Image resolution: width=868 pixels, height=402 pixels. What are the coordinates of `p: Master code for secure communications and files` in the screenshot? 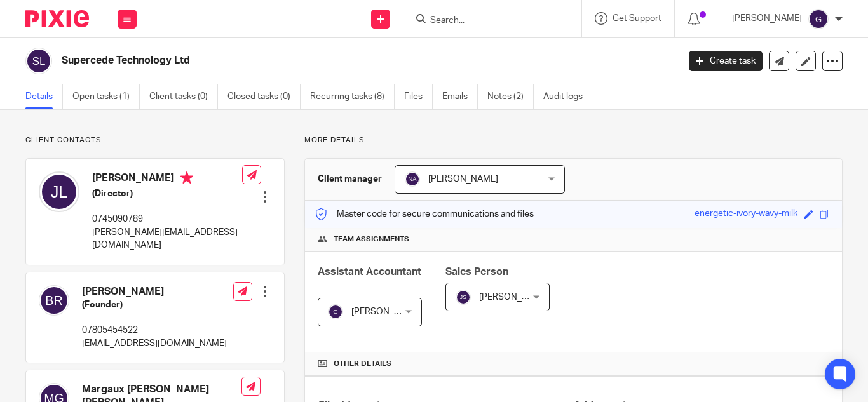 It's located at (424, 213).